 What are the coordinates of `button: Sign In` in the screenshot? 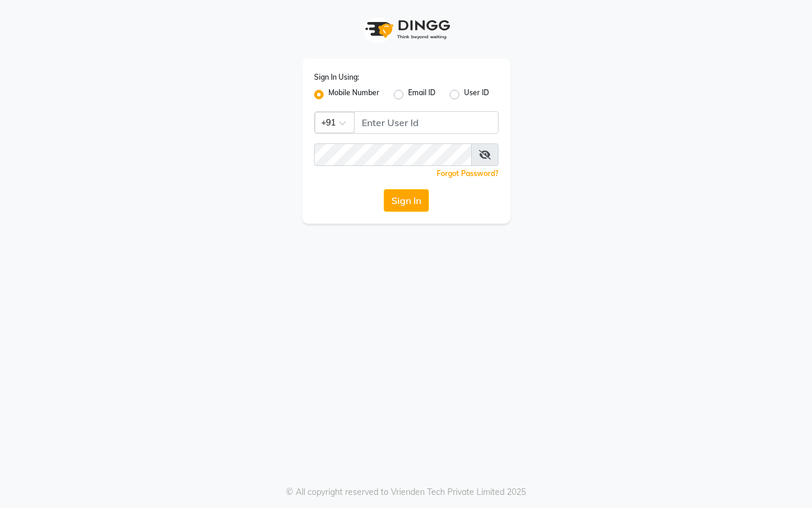 It's located at (407, 200).